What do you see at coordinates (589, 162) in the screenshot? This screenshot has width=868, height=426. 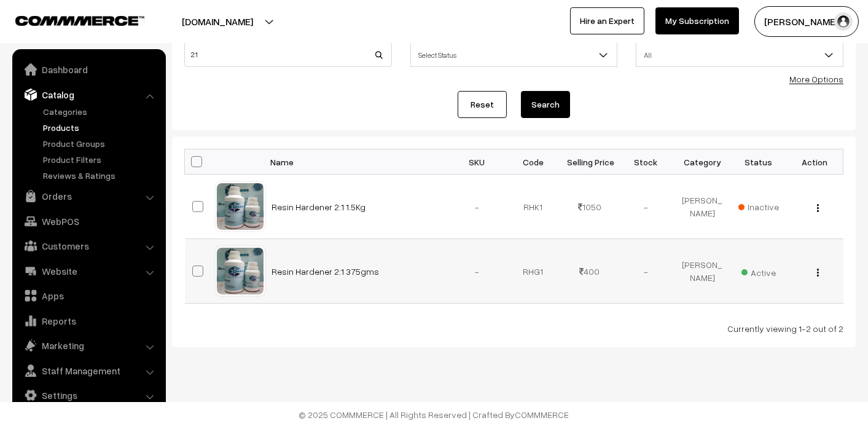 I see `th: Selling Price` at bounding box center [589, 162].